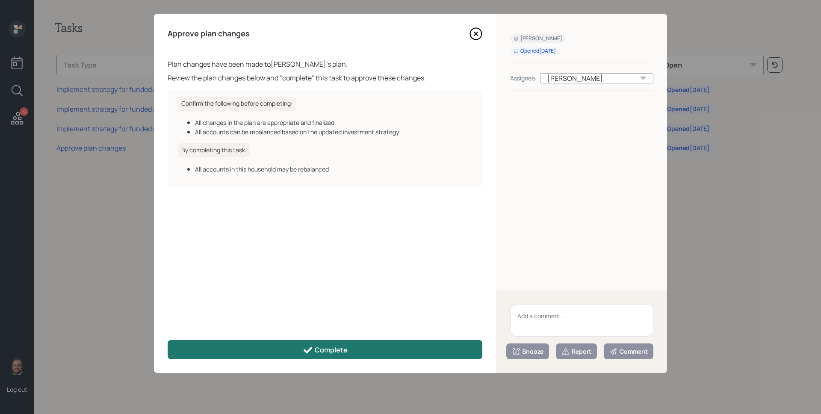  I want to click on div: Report, so click(576, 351).